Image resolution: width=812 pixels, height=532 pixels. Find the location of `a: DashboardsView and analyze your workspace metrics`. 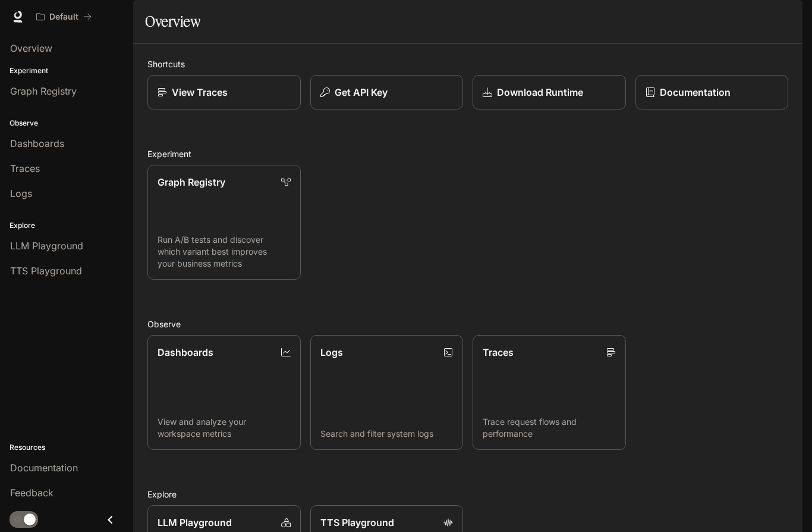

a: DashboardsView and analyze your workspace metrics is located at coordinates (225, 393).